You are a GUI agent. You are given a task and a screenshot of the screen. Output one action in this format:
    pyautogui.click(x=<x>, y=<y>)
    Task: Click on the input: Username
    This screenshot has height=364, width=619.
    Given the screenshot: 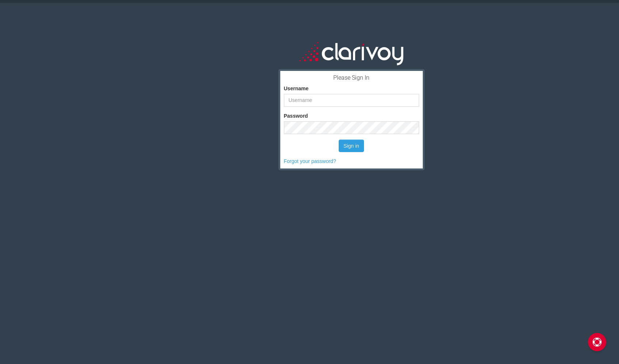 What is the action you would take?
    pyautogui.click(x=352, y=100)
    